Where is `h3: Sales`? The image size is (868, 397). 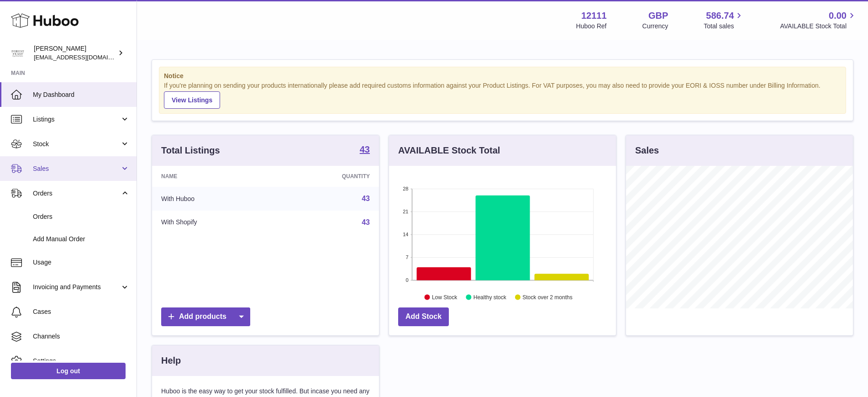 h3: Sales is located at coordinates (647, 151).